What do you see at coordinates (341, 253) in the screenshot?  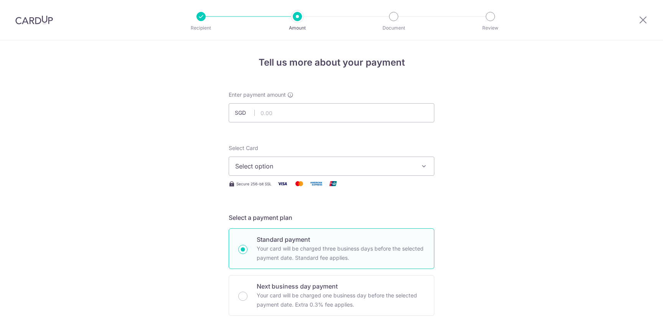 I see `p: Your card will be charged three business days before the selected payment date. Standard fee appl...` at bounding box center [341, 253].